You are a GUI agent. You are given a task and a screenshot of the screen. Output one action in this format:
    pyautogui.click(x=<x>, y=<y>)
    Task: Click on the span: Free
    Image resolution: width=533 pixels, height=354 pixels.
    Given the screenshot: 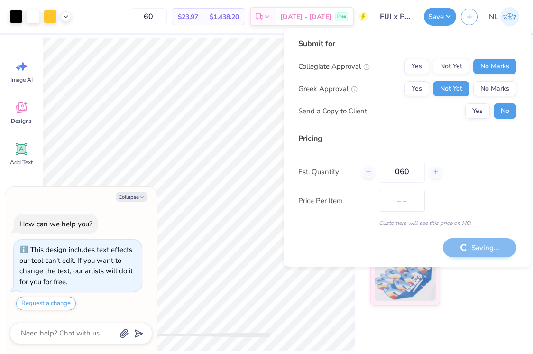 What is the action you would take?
    pyautogui.click(x=341, y=17)
    